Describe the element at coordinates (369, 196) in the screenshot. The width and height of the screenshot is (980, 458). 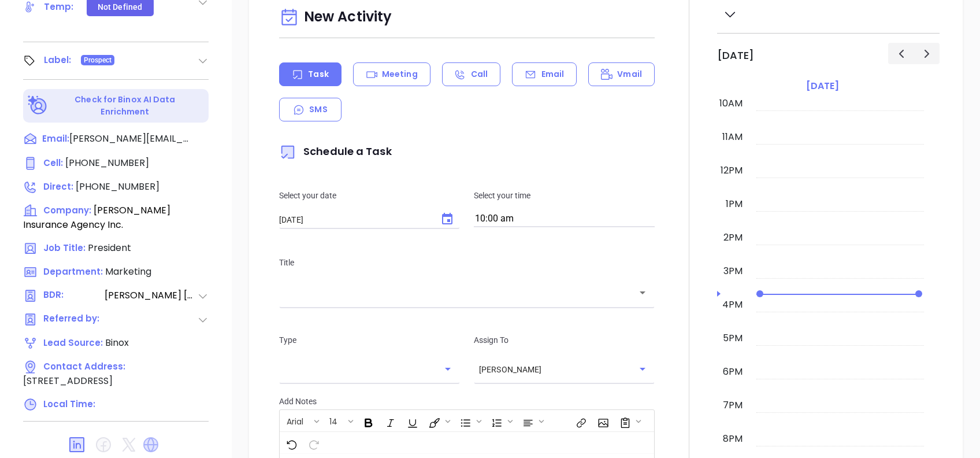
I see `p: Select your date` at that location.